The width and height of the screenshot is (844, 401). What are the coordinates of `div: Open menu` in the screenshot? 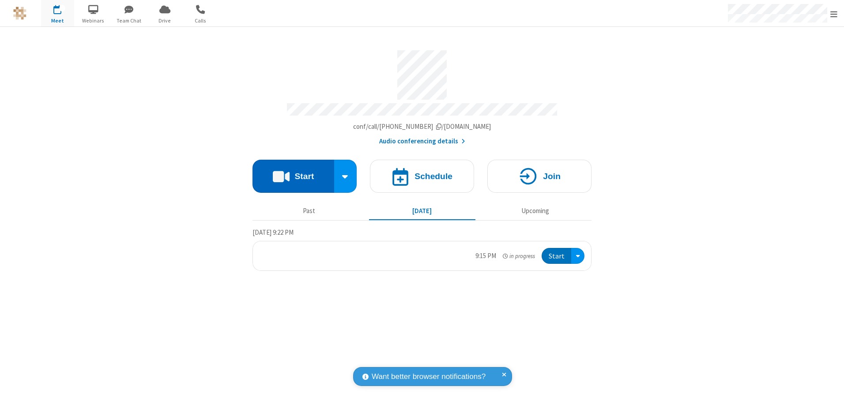 It's located at (578, 256).